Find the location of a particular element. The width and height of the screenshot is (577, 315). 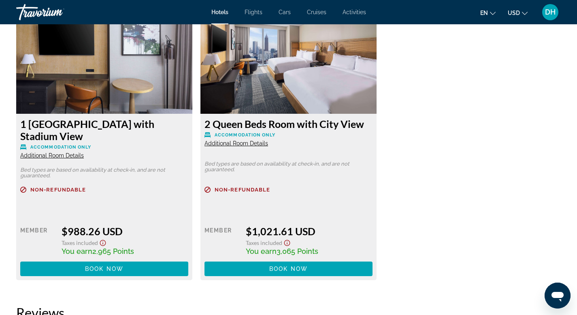

span: Hotels is located at coordinates (220, 12).